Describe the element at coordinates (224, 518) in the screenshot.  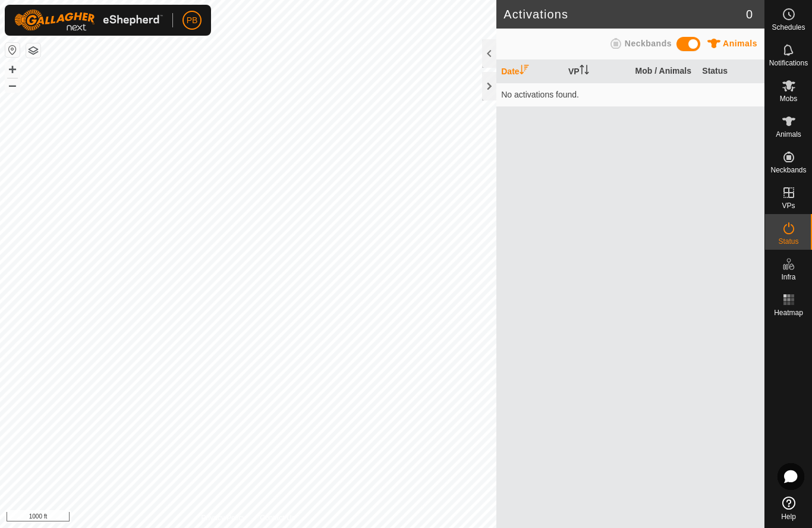
I see `a: Privacy Policy` at that location.